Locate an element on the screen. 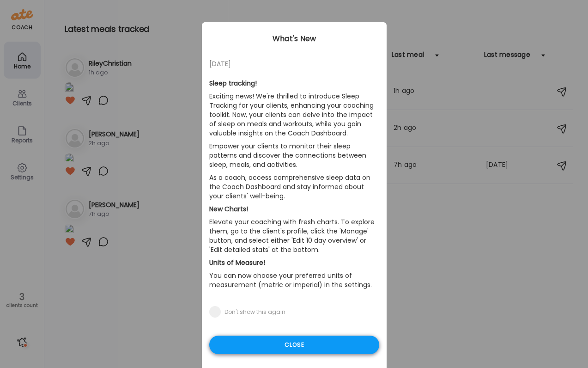 Image resolution: width=588 pixels, height=368 pixels. p: Empower your clients to monitor their sleep patterns and discover the connections between sleep, ... is located at coordinates (294, 155).